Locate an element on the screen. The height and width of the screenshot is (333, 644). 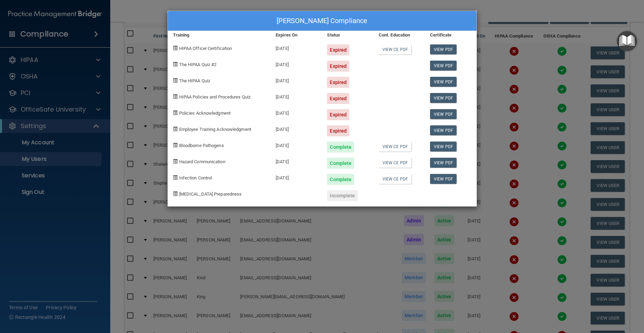
span: Employee Training Acknowledgment is located at coordinates (215, 129).